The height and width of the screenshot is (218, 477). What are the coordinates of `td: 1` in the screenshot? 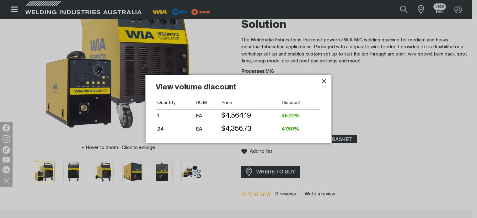 It's located at (175, 116).